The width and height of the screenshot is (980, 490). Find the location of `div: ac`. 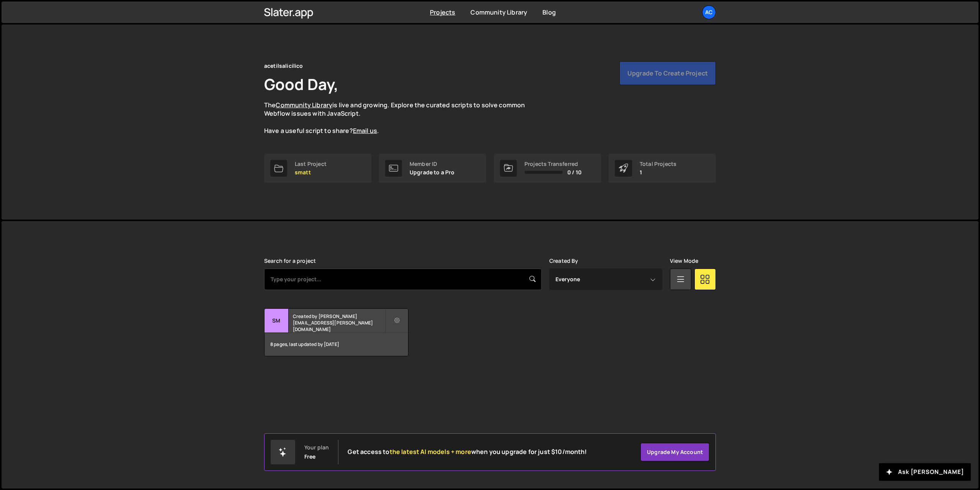

div: ac is located at coordinates (709, 12).